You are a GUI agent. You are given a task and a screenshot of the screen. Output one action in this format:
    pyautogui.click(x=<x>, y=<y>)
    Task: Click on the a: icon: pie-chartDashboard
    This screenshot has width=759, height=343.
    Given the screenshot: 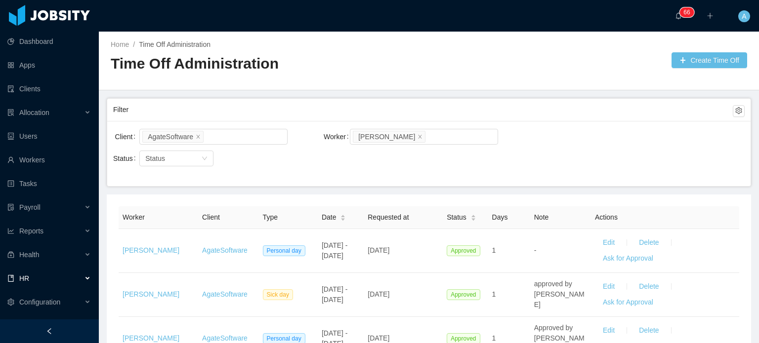 What is the action you would take?
    pyautogui.click(x=49, y=41)
    